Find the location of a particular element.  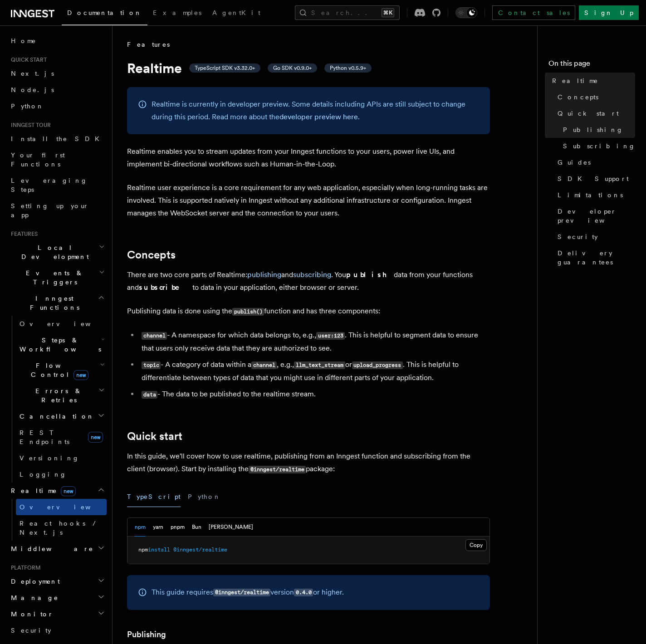

code: user:123 is located at coordinates (331, 335).